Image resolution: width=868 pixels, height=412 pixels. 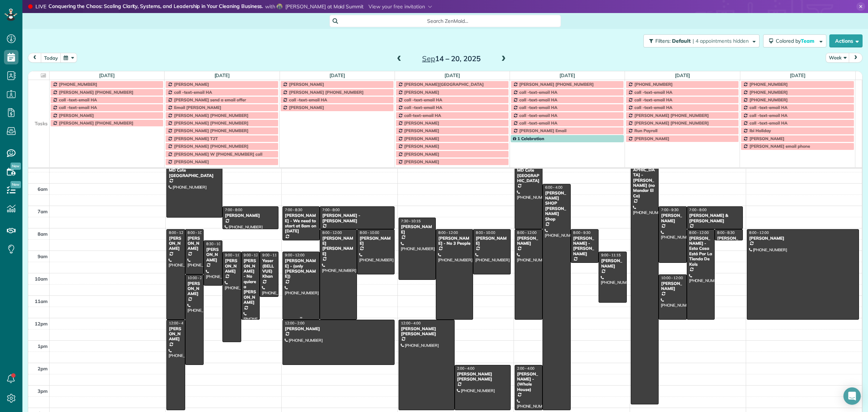 What do you see at coordinates (796, 41) in the screenshot?
I see `span: Colored by` at bounding box center [796, 41].